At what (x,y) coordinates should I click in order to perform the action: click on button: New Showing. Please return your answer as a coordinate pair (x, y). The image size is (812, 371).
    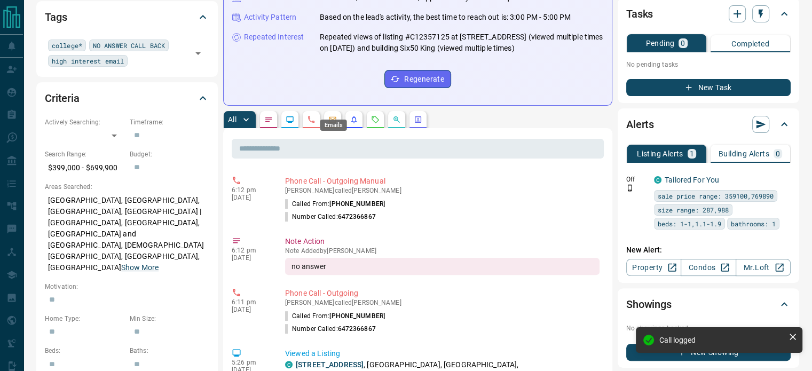
    Looking at the image, I should click on (708, 352).